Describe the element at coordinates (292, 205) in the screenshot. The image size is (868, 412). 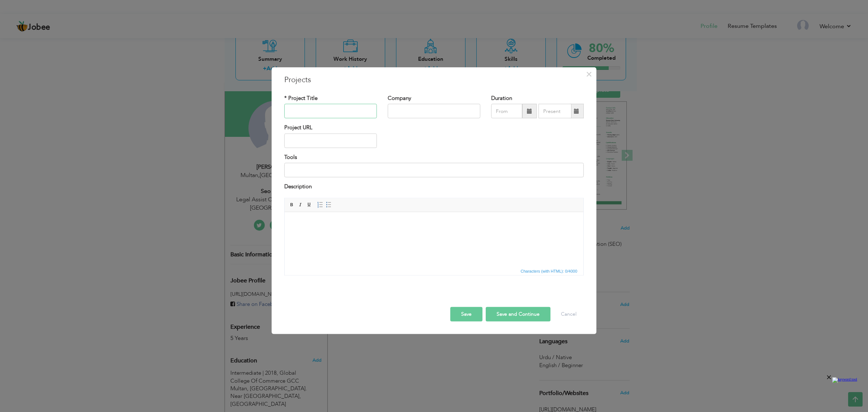
I see `a: Bold` at that location.